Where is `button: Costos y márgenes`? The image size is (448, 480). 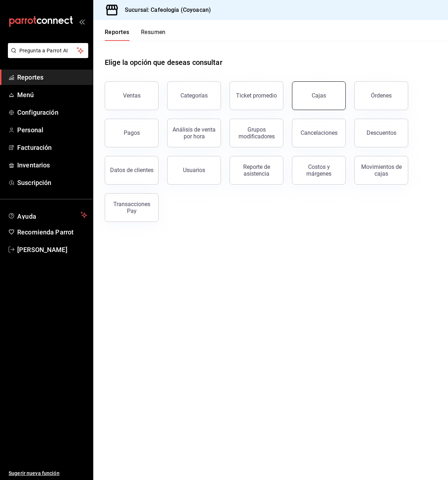 button: Costos y márgenes is located at coordinates (319, 171).